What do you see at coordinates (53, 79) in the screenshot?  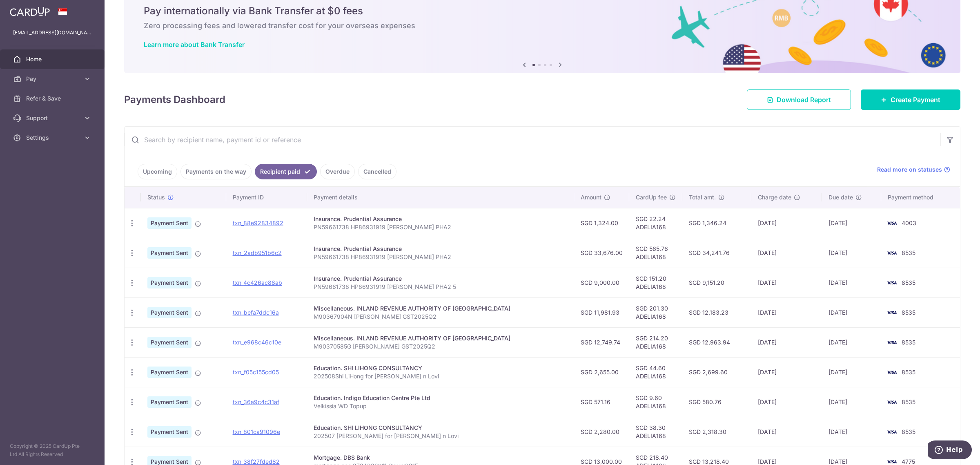 I see `span: Pay` at bounding box center [53, 79].